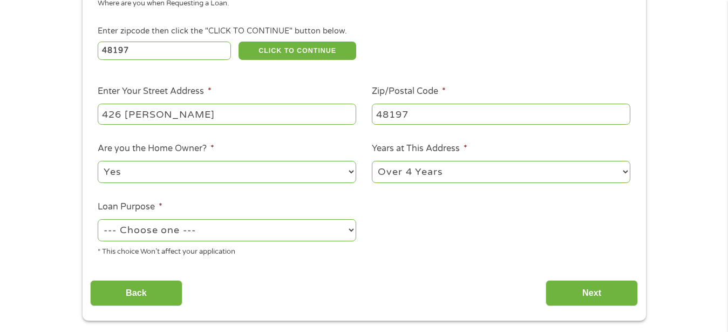  What do you see at coordinates (156, 148) in the screenshot?
I see `label: Are you the Home Owner?` at bounding box center [156, 148].